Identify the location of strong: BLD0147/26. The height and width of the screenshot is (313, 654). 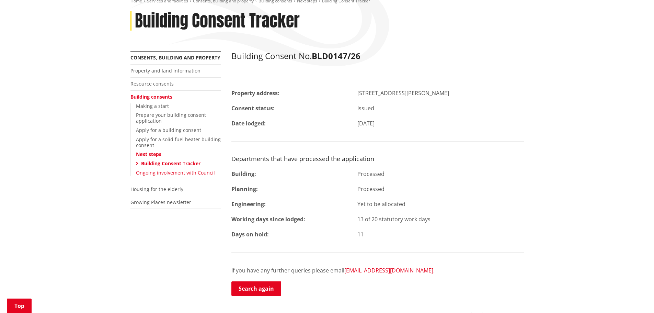
(336, 56).